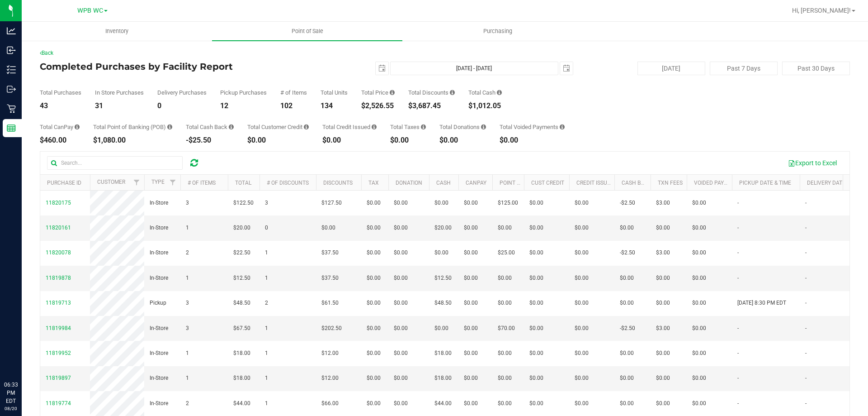 Image resolution: width=868 pixels, height=416 pixels. I want to click on a: Discounts, so click(338, 183).